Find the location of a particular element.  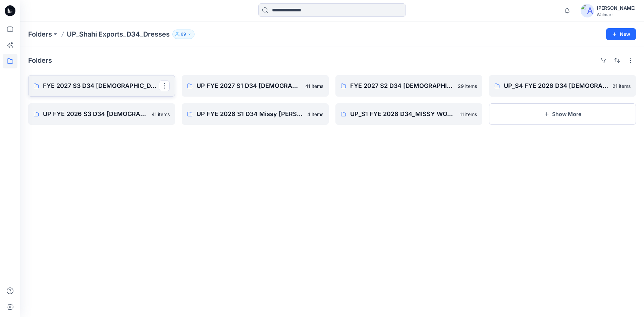

a: Folders is located at coordinates (40, 34).